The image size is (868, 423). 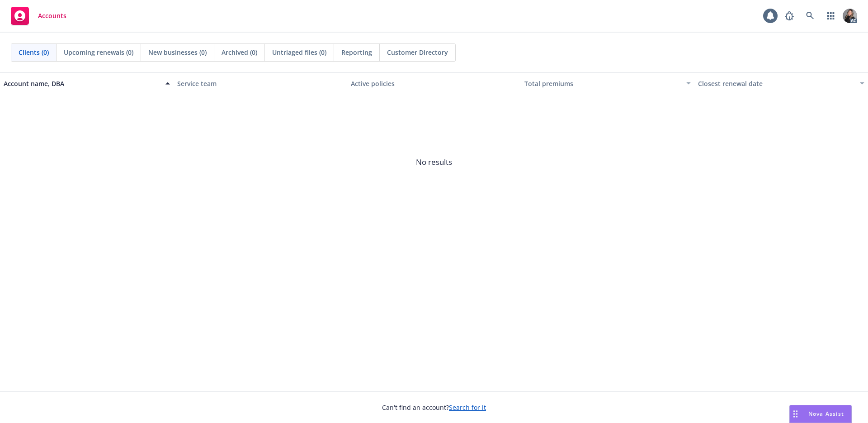 I want to click on span: Accounts, so click(x=52, y=16).